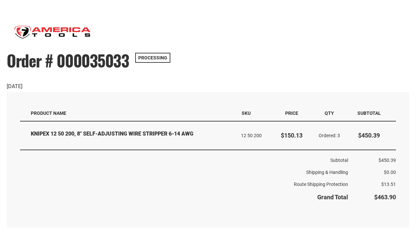  Describe the element at coordinates (328, 136) in the screenshot. I see `span: Ordered` at that location.